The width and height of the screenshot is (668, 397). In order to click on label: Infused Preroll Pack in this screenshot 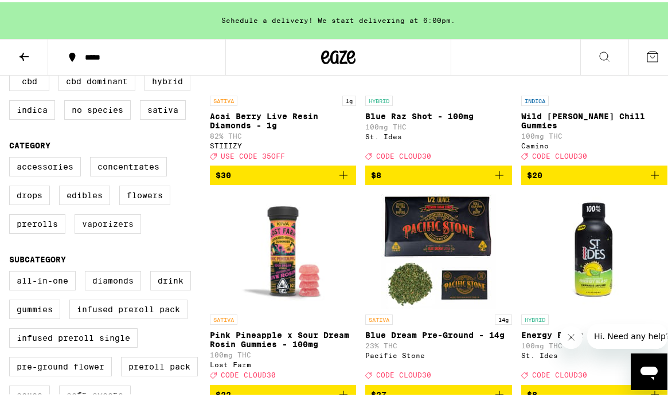, I will do `click(128, 307)`.